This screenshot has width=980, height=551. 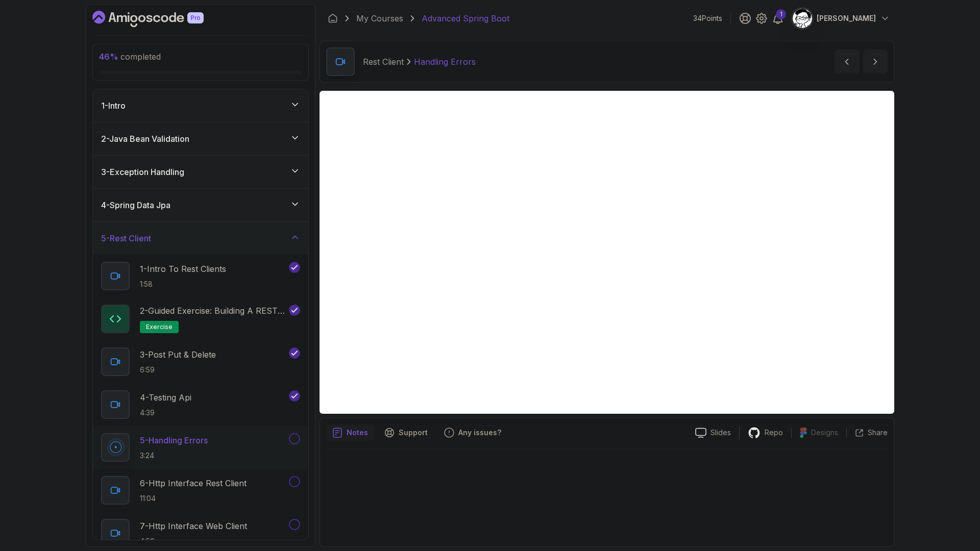 What do you see at coordinates (774, 433) in the screenshot?
I see `p: Repo` at bounding box center [774, 433].